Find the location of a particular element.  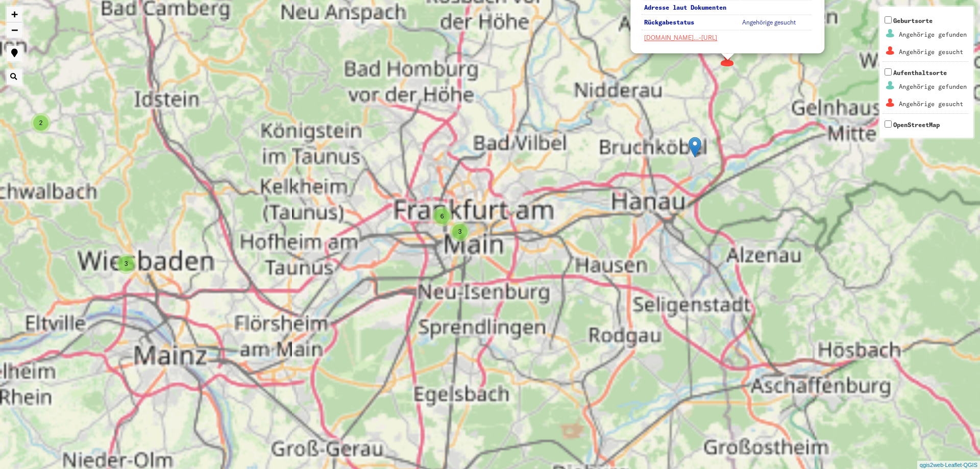

a: qgis2web is located at coordinates (932, 466).